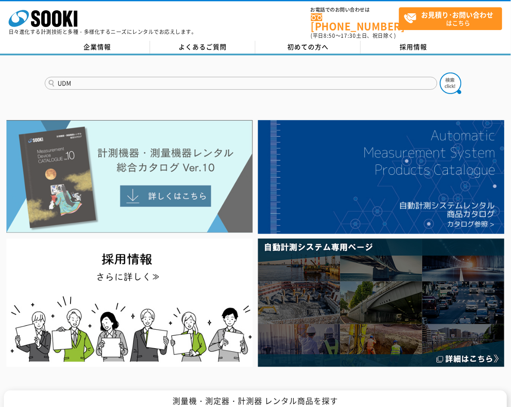  What do you see at coordinates (103, 32) in the screenshot?
I see `p: 日々進化する計測技術と多種・多様化するニーズにレンタルでお応えします。` at bounding box center [103, 32].